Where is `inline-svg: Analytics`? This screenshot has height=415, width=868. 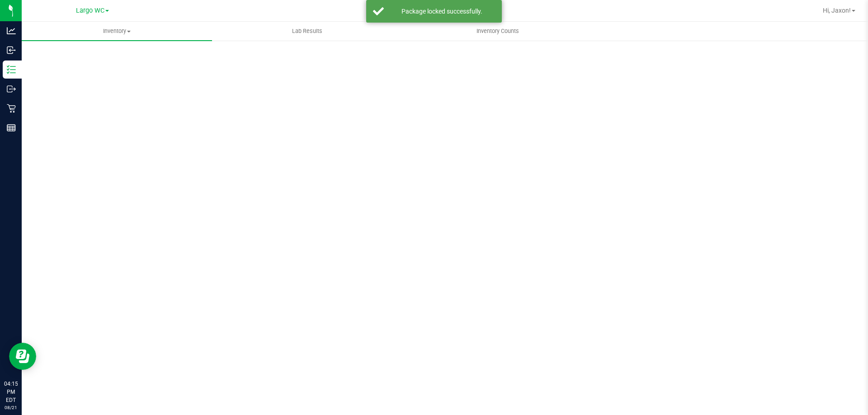 inline-svg: Analytics is located at coordinates (11, 31).